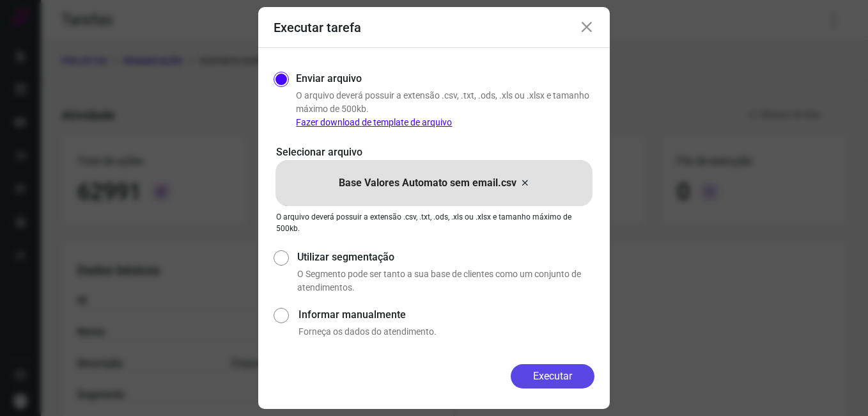 This screenshot has height=416, width=868. I want to click on p: Selecionar arquivo, so click(434, 152).